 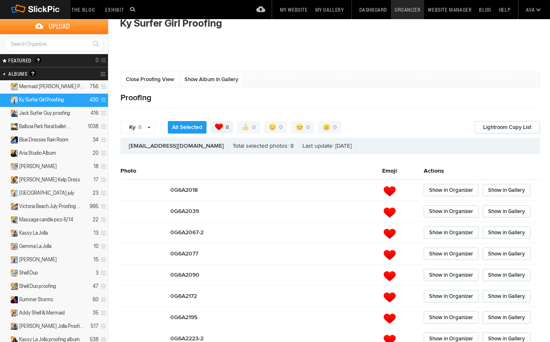 What do you see at coordinates (36, 299) in the screenshot?
I see `span: Summer Storms` at bounding box center [36, 299].